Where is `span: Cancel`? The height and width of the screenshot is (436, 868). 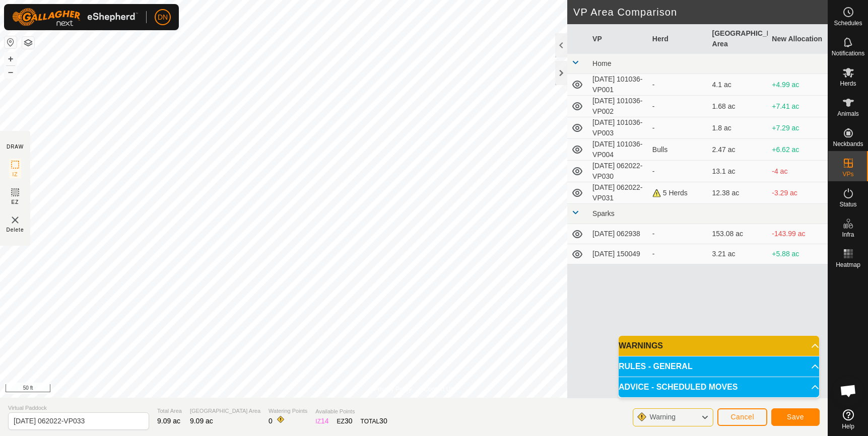 span: Cancel is located at coordinates (742, 417).